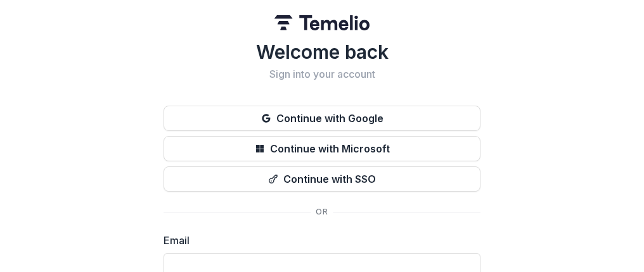 This screenshot has height=272, width=644. What do you see at coordinates (322, 52) in the screenshot?
I see `h1: Welcome back` at bounding box center [322, 52].